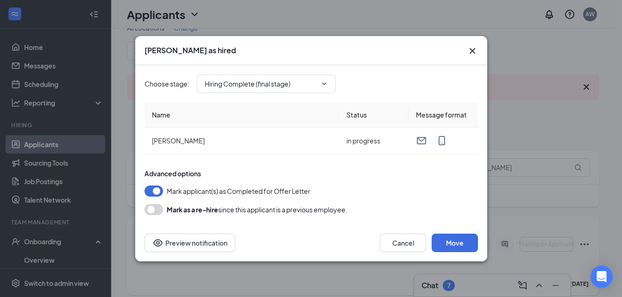  What do you see at coordinates (443, 115) in the screenshot?
I see `th: Message format` at bounding box center [443, 115].